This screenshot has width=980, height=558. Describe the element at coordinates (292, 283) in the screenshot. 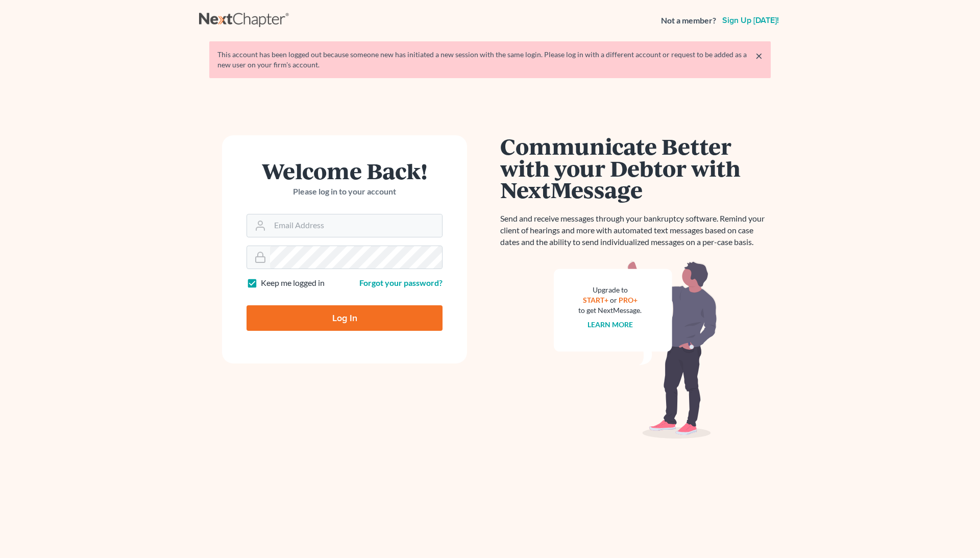

I see `label: Keep me logged in` at that location.